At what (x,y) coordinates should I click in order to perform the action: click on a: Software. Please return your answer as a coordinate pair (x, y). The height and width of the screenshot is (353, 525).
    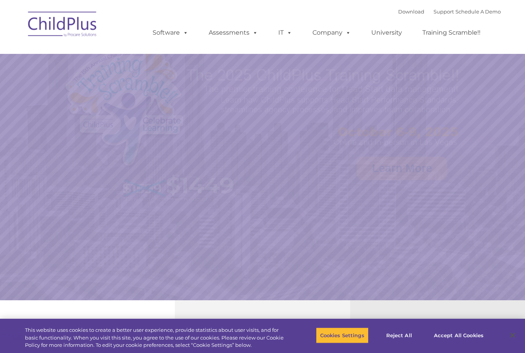
    Looking at the image, I should click on (170, 33).